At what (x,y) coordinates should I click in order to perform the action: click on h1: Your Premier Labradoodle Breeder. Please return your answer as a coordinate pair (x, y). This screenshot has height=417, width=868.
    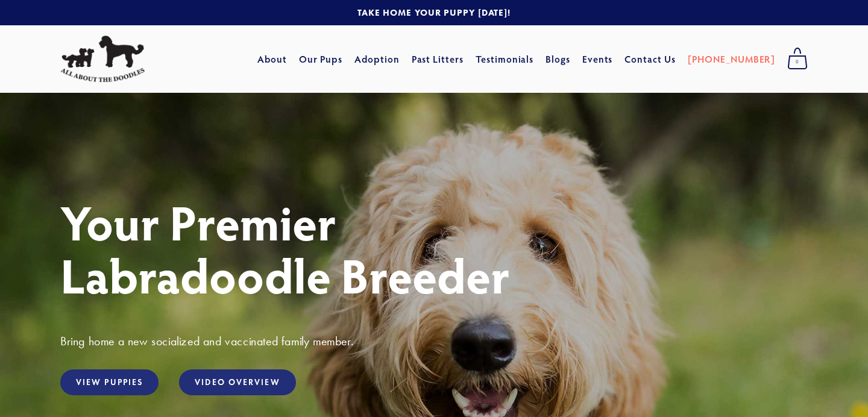
    Looking at the image, I should click on (434, 248).